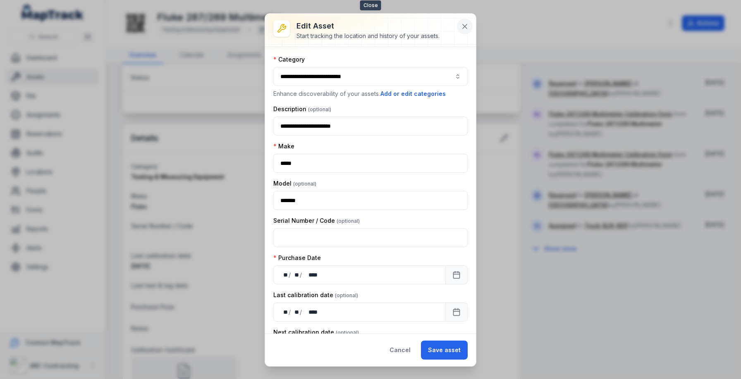 This screenshot has width=741, height=379. Describe the element at coordinates (370, 5) in the screenshot. I see `span: Close` at that location.